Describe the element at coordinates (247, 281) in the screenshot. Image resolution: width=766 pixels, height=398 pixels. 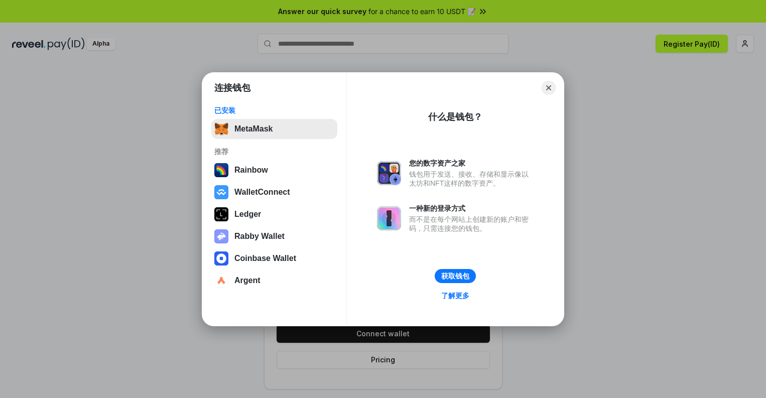
I see `div: Argent` at that location.